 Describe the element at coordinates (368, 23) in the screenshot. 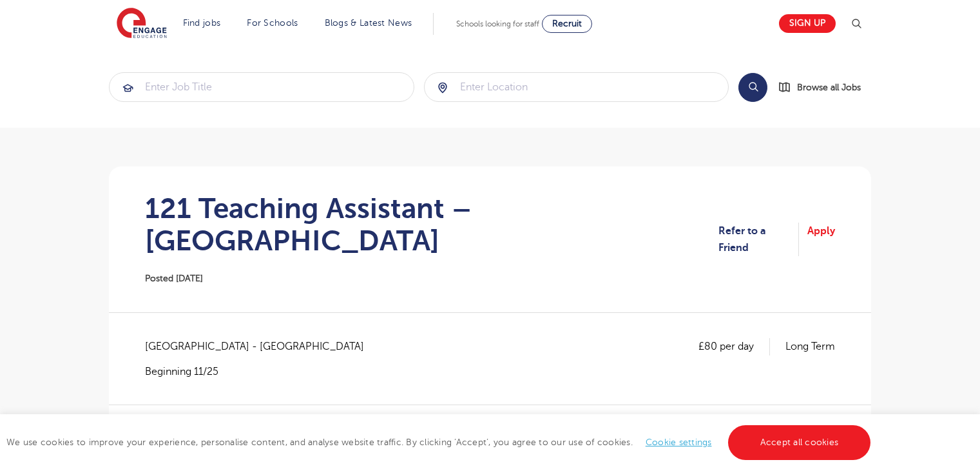

I see `a: Blogs & Latest News` at that location.